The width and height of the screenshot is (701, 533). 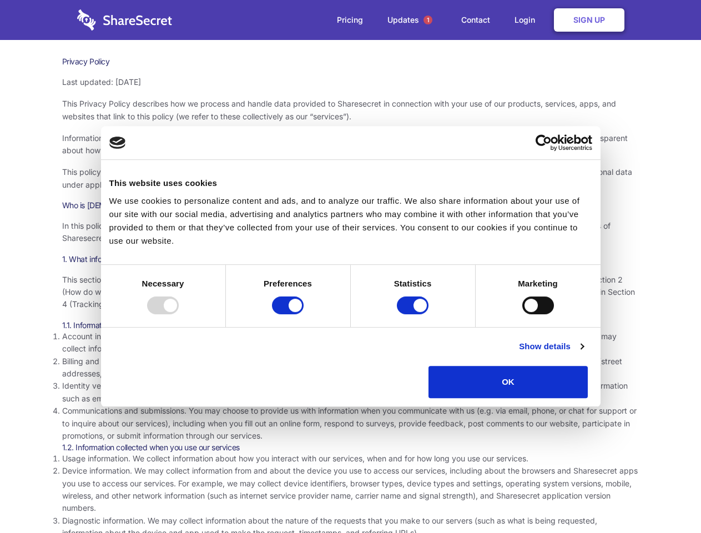 I want to click on span: In this policy, “Sharesecret,” “we,” “us,” and “our” refer to Sharesecret Inc., a U.S. company. S..., so click(x=336, y=231).